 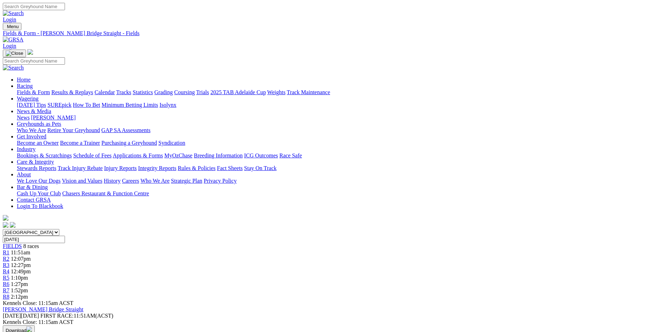 What do you see at coordinates (341, 105) in the screenshot?
I see `div: Wagering` at bounding box center [341, 105].